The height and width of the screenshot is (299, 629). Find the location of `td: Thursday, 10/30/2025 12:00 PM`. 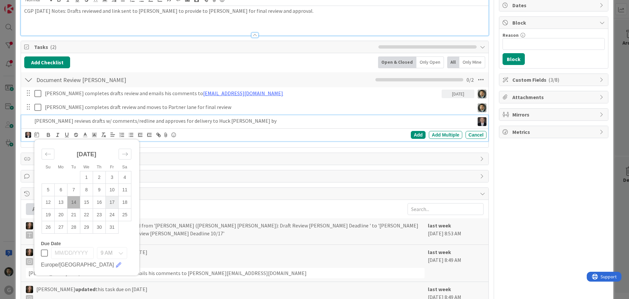

td: Thursday, 10/30/2025 12:00 PM is located at coordinates (99, 227).